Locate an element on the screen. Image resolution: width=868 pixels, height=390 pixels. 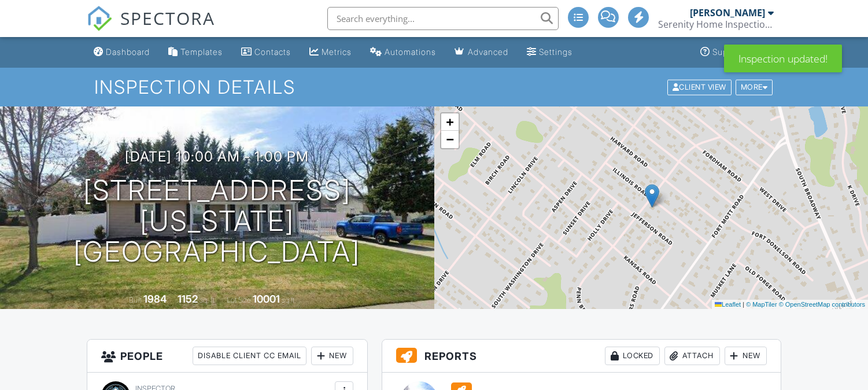
div: More is located at coordinates (754, 86).